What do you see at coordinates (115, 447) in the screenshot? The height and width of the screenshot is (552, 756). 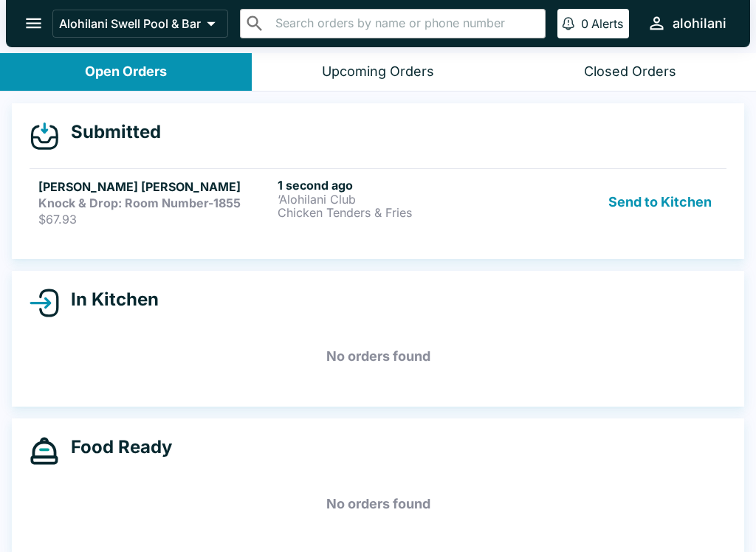 I see `h4: Food Ready` at bounding box center [115, 447].